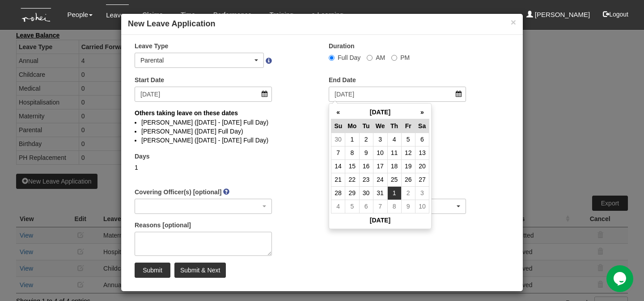 Image resolution: width=644 pixels, height=301 pixels. Describe the element at coordinates (150, 80) in the screenshot. I see `label: Start Date` at that location.